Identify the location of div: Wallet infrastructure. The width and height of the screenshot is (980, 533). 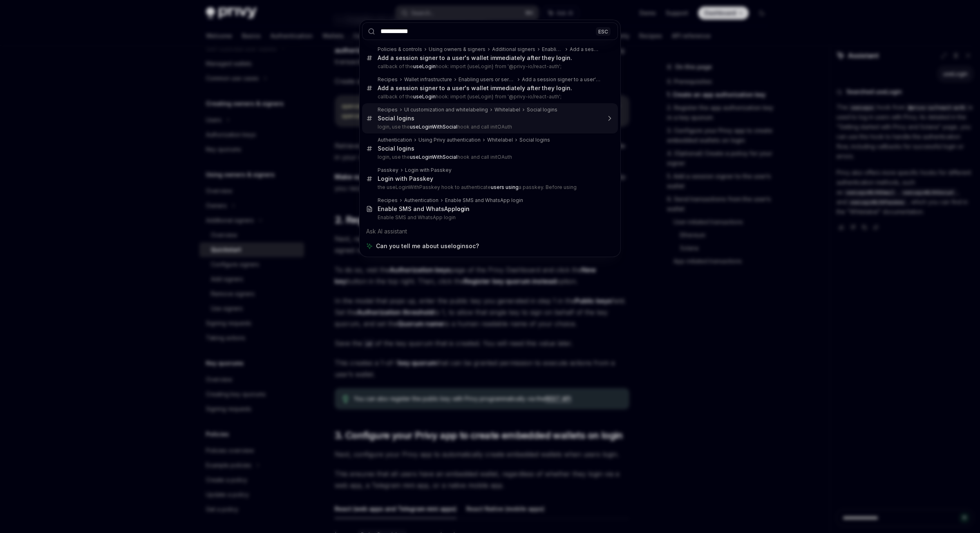
(428, 79).